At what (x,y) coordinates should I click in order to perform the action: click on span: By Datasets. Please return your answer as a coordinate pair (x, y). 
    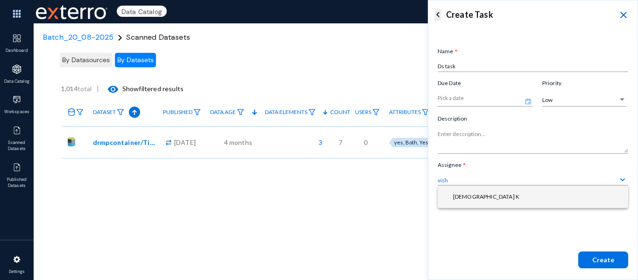
    Looking at the image, I should click on (135, 60).